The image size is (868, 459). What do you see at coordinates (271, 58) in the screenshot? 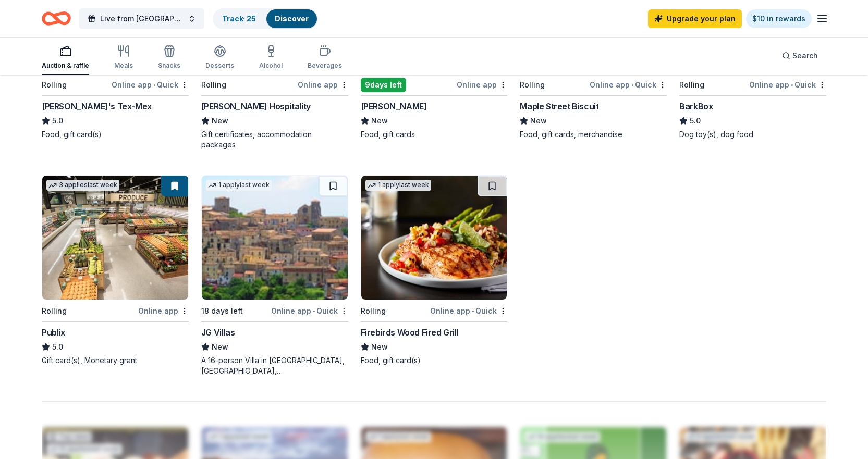
I see `button: Alcohol` at bounding box center [271, 58].